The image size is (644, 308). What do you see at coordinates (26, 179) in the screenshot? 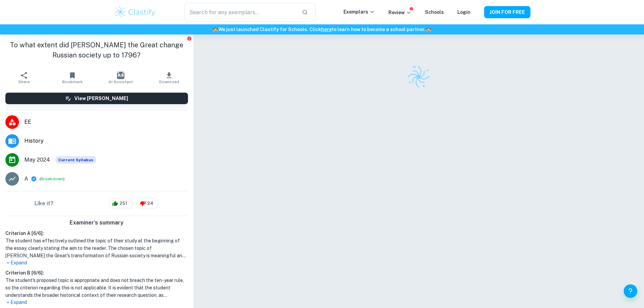
I see `p: A` at bounding box center [26, 179].